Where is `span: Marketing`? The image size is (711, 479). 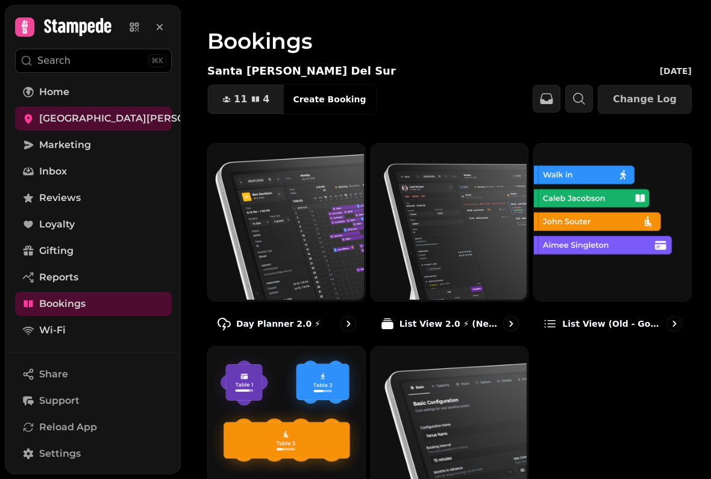 span: Marketing is located at coordinates (65, 145).